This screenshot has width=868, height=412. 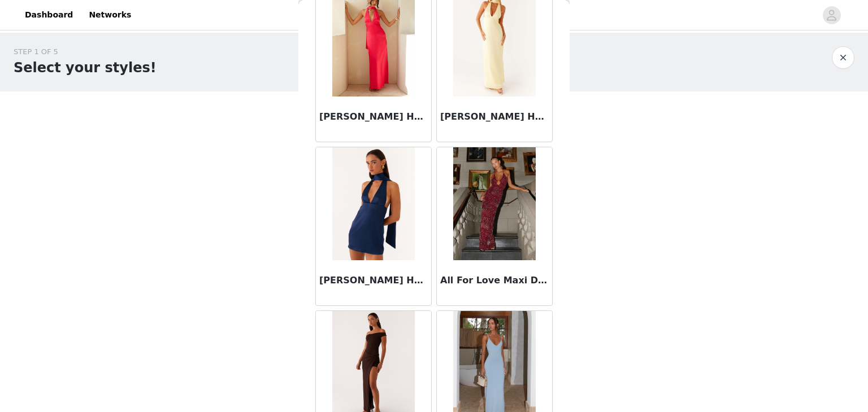 I want to click on a: Dashboard, so click(x=48, y=14).